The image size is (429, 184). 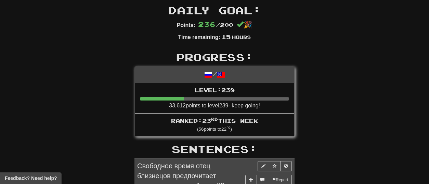 I want to click on span: 236, so click(x=207, y=24).